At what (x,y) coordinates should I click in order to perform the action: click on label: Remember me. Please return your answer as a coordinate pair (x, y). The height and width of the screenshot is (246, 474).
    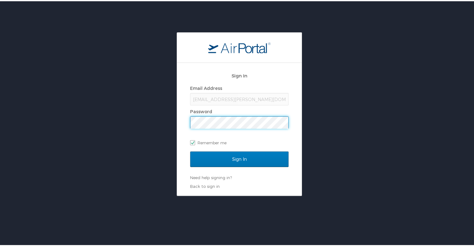
    Looking at the image, I should click on (239, 142).